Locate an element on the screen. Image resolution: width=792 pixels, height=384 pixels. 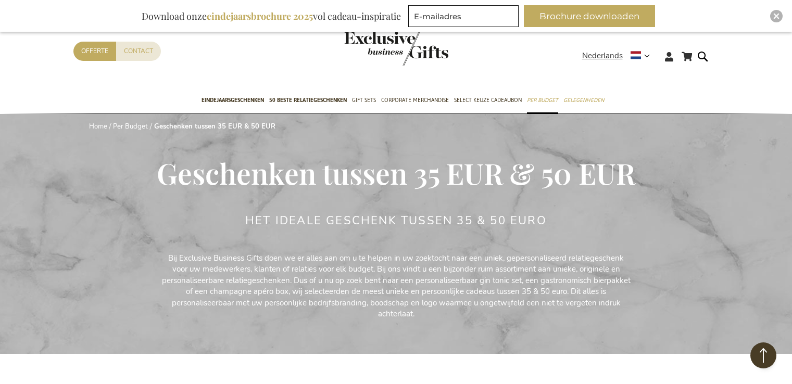
form: marketing offers and promotions is located at coordinates (465, 18).